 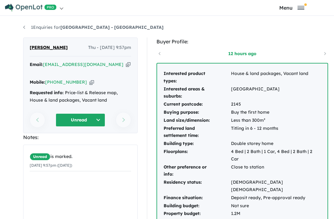 I want to click on td: Titling in 6 - 12 months, so click(x=276, y=132).